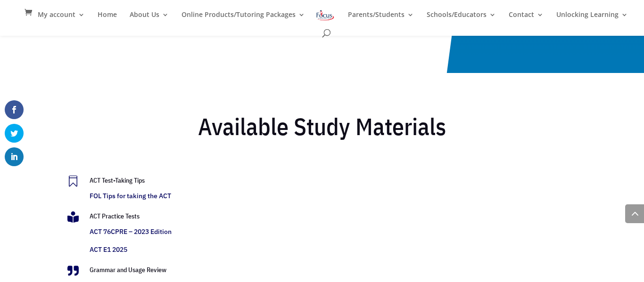 The width and height of the screenshot is (644, 282). What do you see at coordinates (131, 232) in the screenshot?
I see `a: ACT 76CPRE – 2023 Edition` at bounding box center [131, 232].